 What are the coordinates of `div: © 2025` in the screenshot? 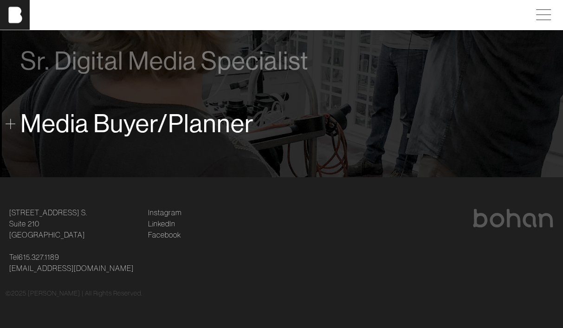 It's located at (281, 293).